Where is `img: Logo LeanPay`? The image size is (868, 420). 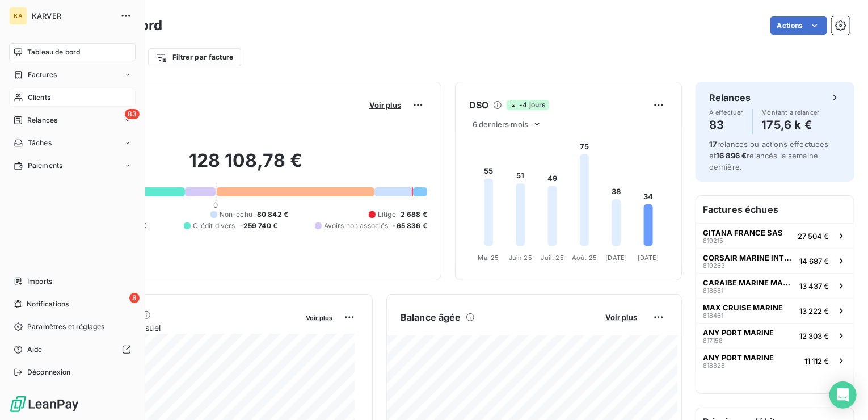 img: Logo LeanPay is located at coordinates (44, 404).